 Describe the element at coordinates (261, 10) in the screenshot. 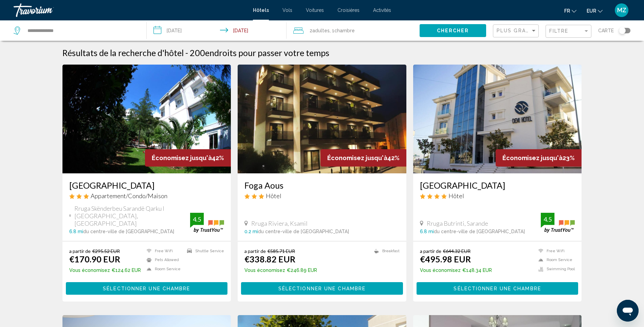

I see `span: Hôtels` at that location.